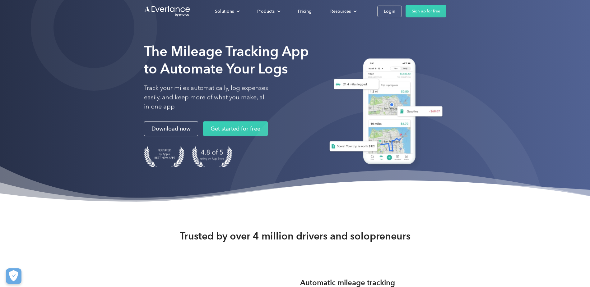 This screenshot has height=287, width=590. I want to click on img: 4.9 out of 5 stars on the app store, so click(212, 157).